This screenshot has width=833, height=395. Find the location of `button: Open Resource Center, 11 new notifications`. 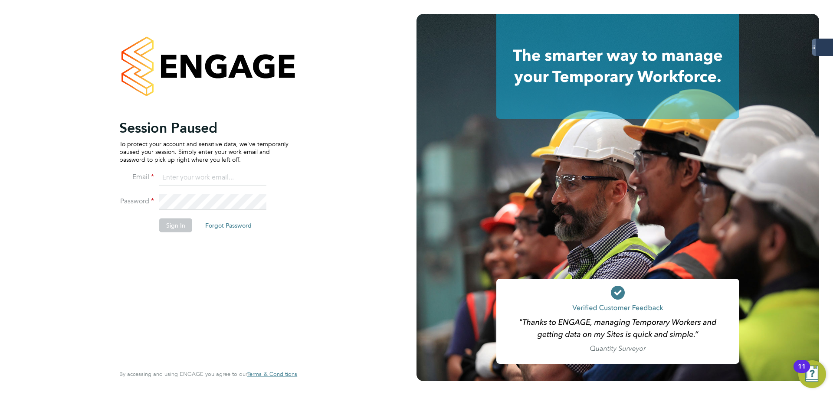

button: Open Resource Center, 11 new notifications is located at coordinates (812, 374).